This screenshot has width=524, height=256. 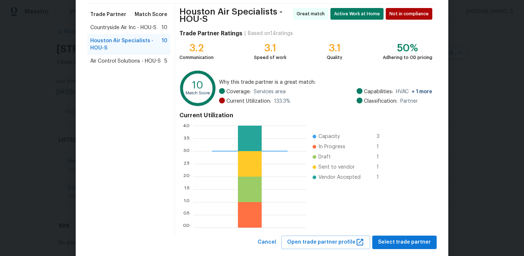 What do you see at coordinates (270, 33) in the screenshot?
I see `div: Based on 14 ratings` at bounding box center [270, 33].